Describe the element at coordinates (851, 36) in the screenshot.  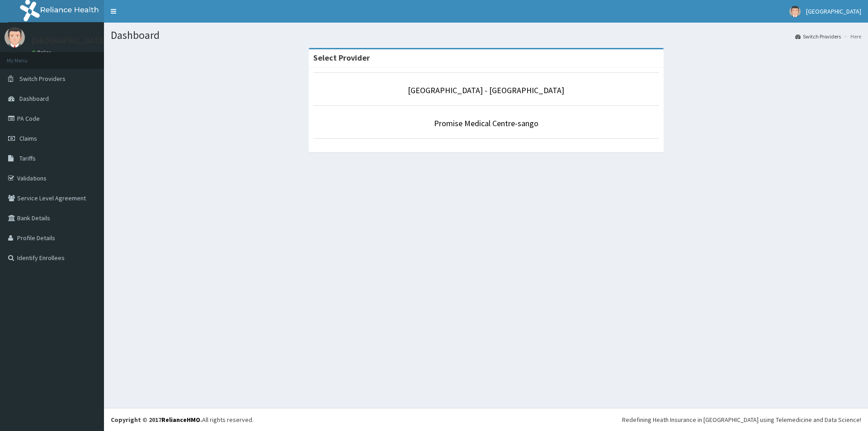
I see `li: Here` at that location.